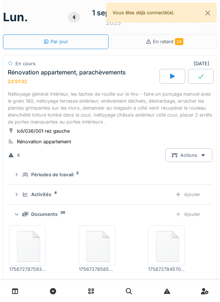 The height and width of the screenshot is (302, 220). What do you see at coordinates (113, 13) in the screenshot?
I see `div: 1 septembre` at bounding box center [113, 13].